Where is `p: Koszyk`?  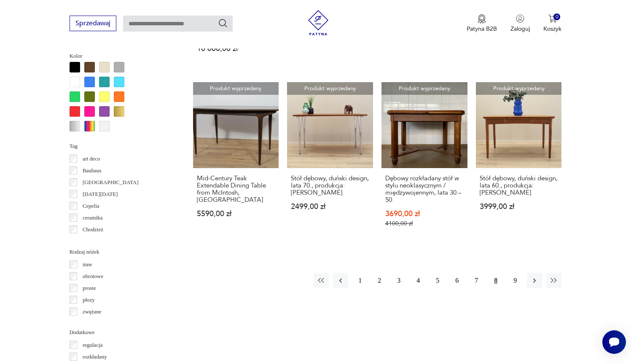 p: Koszyk is located at coordinates (552, 29).